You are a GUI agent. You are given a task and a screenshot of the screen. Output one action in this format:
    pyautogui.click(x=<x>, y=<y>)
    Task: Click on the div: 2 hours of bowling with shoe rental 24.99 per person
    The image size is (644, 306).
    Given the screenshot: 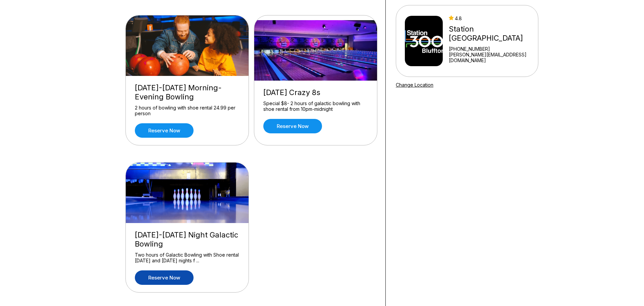 What is the action you would take?
    pyautogui.click(x=187, y=110)
    